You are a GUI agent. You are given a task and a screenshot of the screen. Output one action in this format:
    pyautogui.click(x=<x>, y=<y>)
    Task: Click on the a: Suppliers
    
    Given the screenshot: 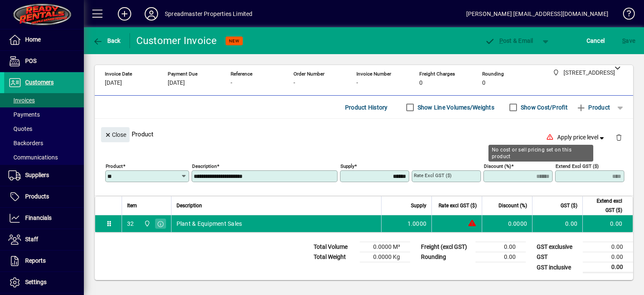 What is the action you would take?
    pyautogui.click(x=44, y=175)
    